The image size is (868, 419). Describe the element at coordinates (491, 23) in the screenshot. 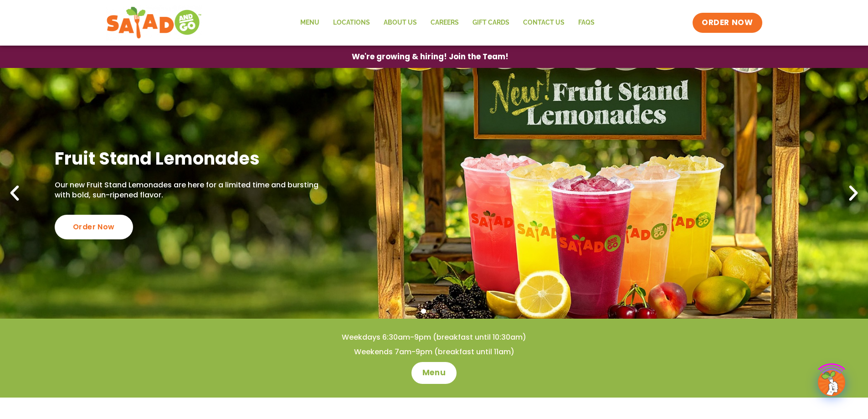

I see `a: GIFT CARDS` at that location.